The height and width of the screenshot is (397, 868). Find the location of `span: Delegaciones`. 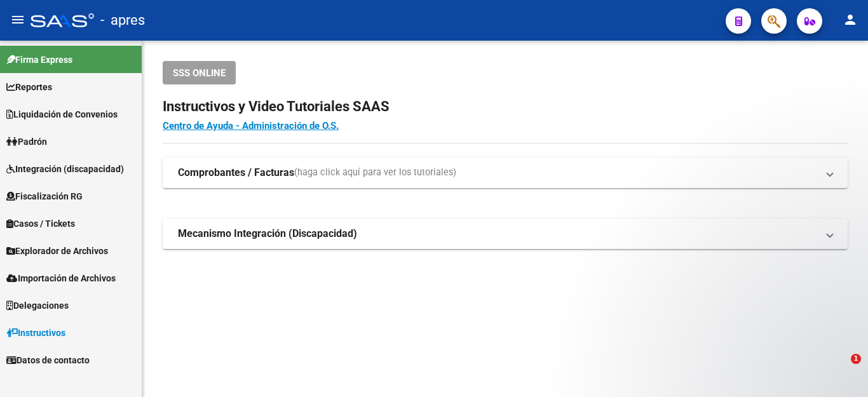

span: Delegaciones is located at coordinates (37, 306).